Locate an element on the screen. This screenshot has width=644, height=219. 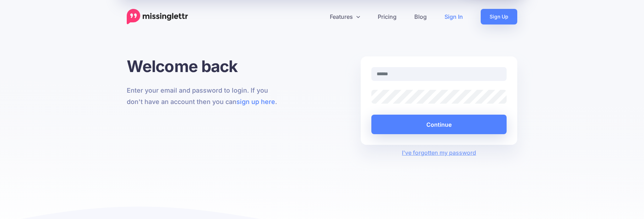
a: Blog is located at coordinates (421, 17).